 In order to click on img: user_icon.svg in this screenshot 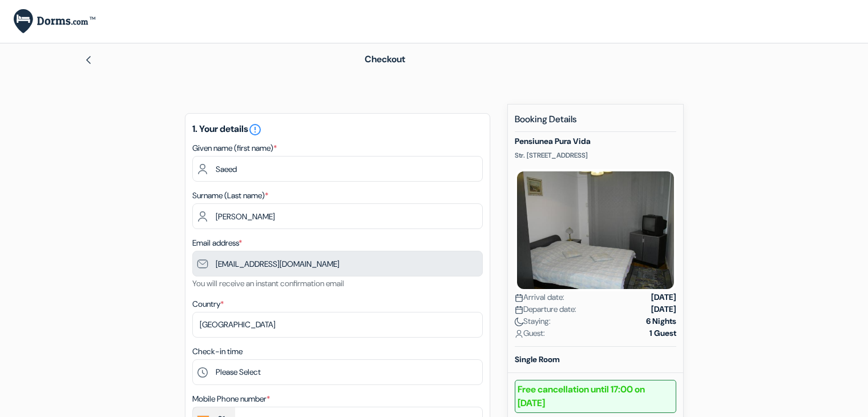, I will do `click(519, 334)`.